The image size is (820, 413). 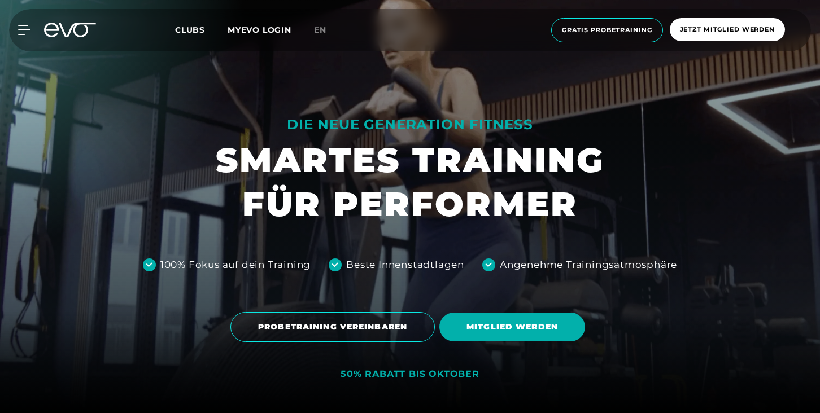 I want to click on div: Angenehme Trainingsatmosphäre, so click(x=588, y=265).